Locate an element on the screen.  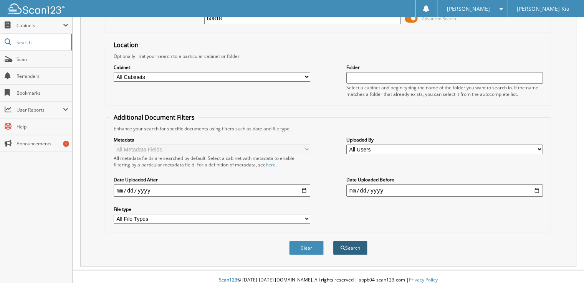
label: Date Uploaded After is located at coordinates (212, 180).